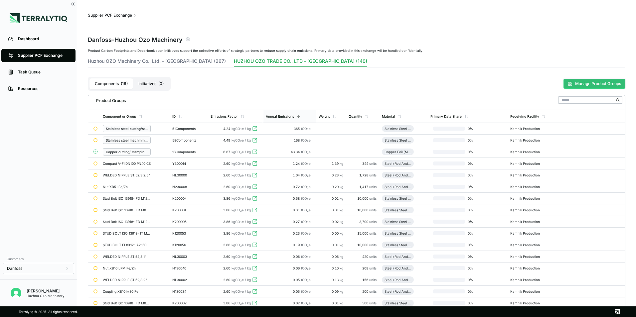 The image size is (636, 317). What do you see at coordinates (336, 187) in the screenshot?
I see `span: 0.20` at bounding box center [336, 187].